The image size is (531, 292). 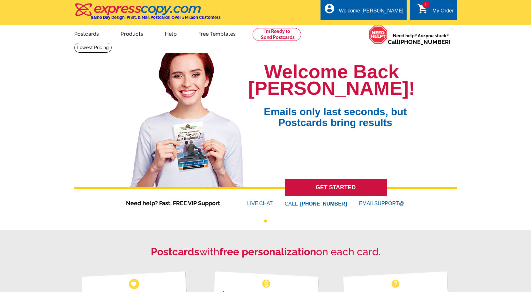 What do you see at coordinates (266, 252) in the screenshot?
I see `h2: with on each card.` at bounding box center [266, 252].